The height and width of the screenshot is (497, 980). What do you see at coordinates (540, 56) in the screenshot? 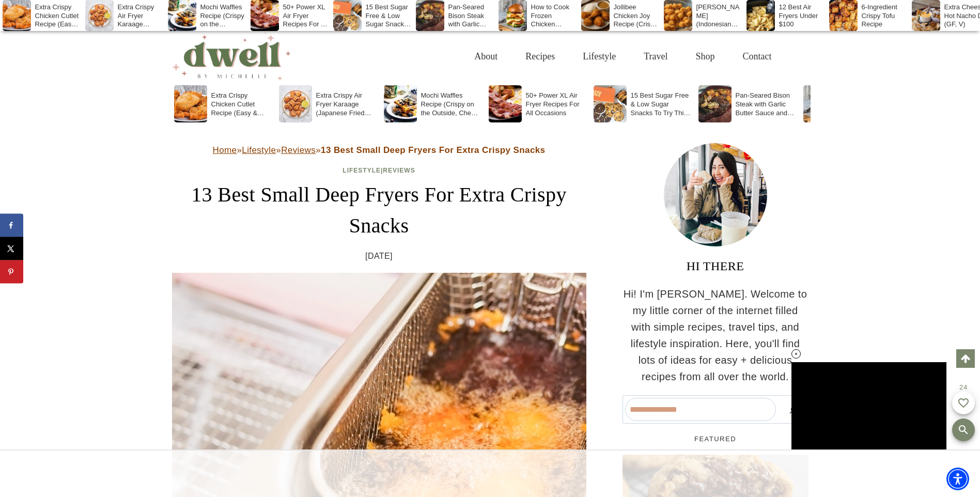
I see `a: Recipes` at bounding box center [540, 56].